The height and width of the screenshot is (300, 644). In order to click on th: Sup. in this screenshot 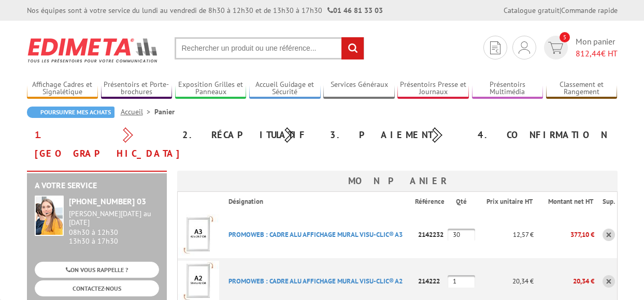, I will do `click(605, 202)`.